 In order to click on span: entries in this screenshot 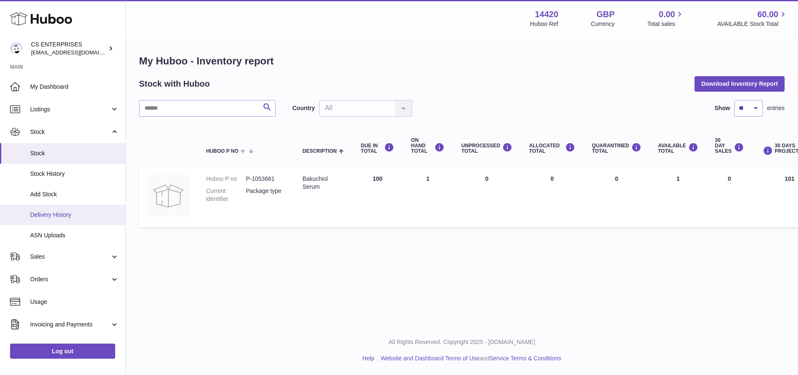, I will do `click(776, 108)`.